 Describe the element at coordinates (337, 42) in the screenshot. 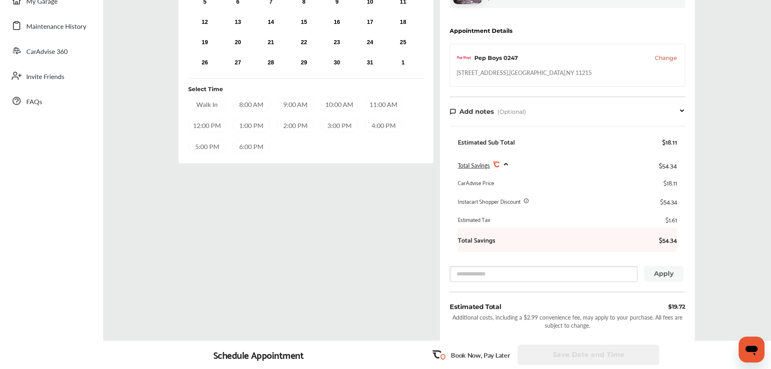

I see `div: Choose Thursday, October 23rd, 2025` at that location.